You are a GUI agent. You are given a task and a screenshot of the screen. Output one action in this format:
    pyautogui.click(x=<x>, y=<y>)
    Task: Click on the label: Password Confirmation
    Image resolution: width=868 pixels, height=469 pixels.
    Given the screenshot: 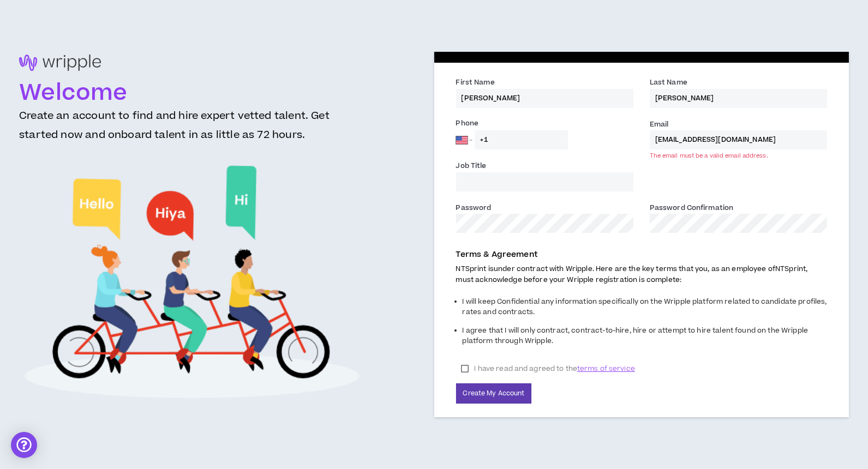 What is the action you would take?
    pyautogui.click(x=692, y=209)
    